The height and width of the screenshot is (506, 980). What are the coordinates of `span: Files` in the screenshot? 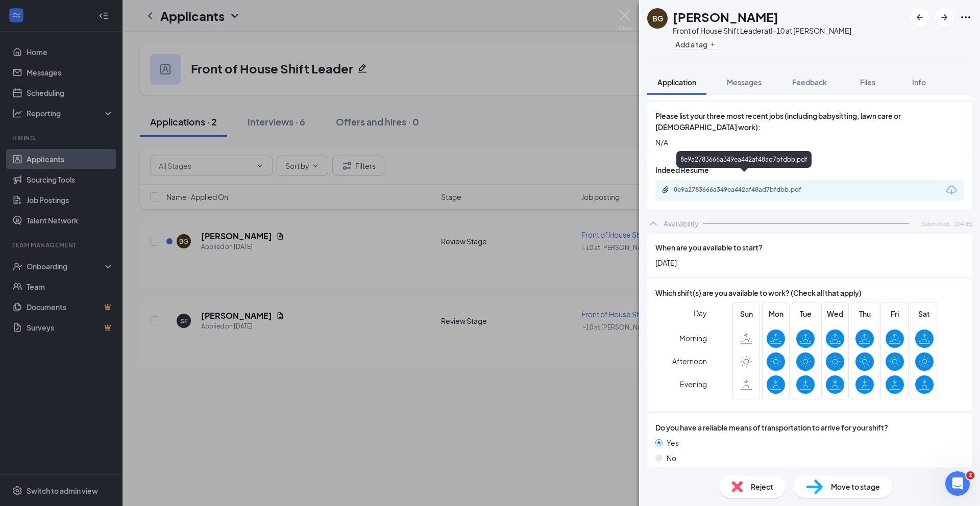 It's located at (867, 82).